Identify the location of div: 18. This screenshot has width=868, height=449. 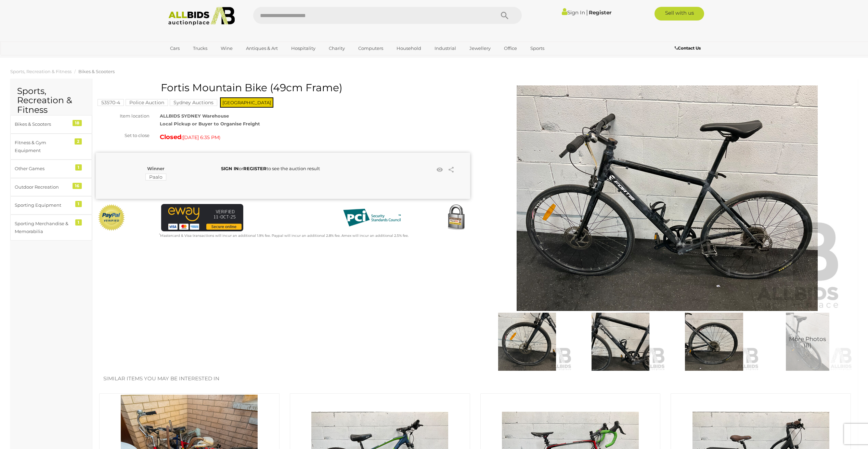
(77, 123).